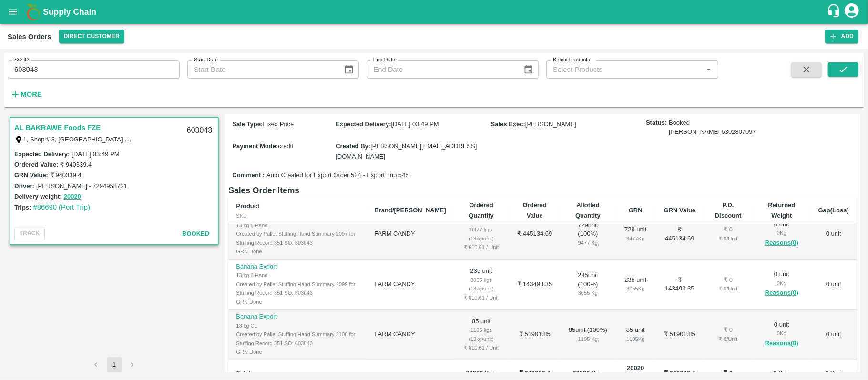 The height and width of the screenshot is (380, 868). I want to click on strong: More, so click(31, 94).